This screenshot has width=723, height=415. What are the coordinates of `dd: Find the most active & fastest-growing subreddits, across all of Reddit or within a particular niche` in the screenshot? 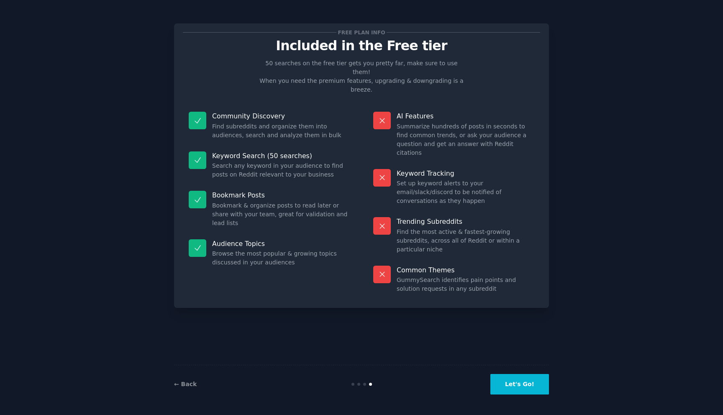 It's located at (465, 241).